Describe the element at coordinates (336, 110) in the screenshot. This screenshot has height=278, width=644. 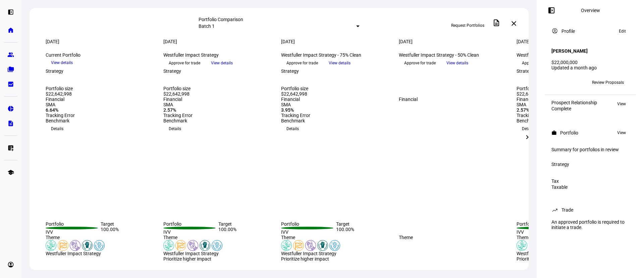
I see `div: 3.95%` at that location.